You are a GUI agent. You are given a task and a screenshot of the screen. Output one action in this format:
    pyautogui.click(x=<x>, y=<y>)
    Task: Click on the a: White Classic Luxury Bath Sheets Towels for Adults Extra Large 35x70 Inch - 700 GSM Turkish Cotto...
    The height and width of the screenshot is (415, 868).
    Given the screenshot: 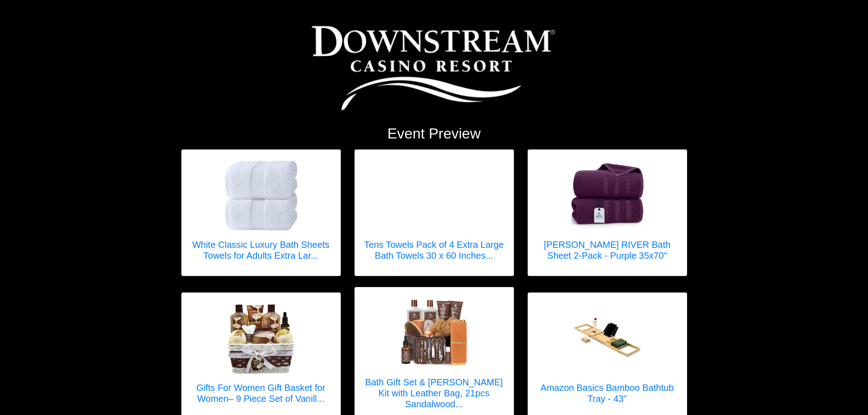 What is the action you would take?
    pyautogui.click(x=261, y=213)
    